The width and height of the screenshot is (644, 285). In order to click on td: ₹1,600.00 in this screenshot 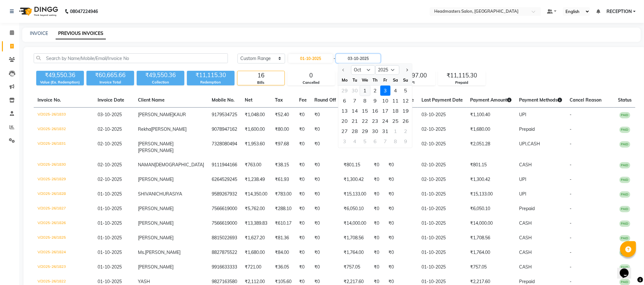, I will do `click(256, 129)`.